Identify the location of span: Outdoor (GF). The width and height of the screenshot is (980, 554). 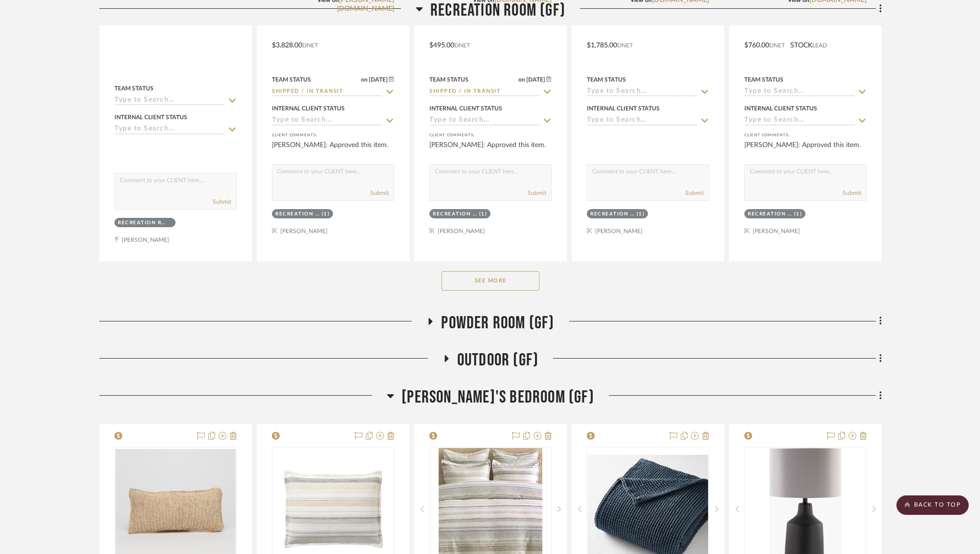
(497, 360).